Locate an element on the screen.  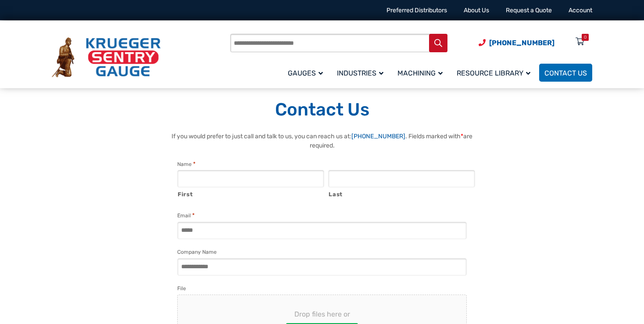
label: Company Name is located at coordinates (197, 252).